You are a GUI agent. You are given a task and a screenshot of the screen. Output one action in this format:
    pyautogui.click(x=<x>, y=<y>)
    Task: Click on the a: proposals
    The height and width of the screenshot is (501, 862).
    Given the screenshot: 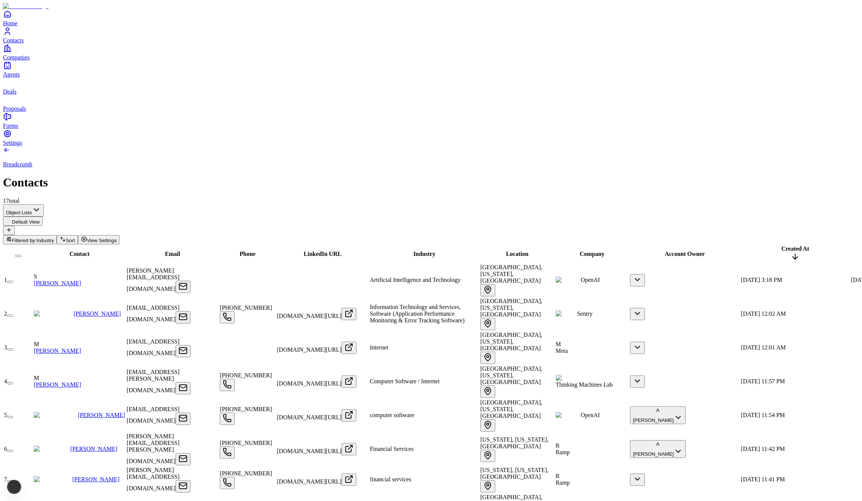 What is the action you would take?
    pyautogui.click(x=431, y=103)
    